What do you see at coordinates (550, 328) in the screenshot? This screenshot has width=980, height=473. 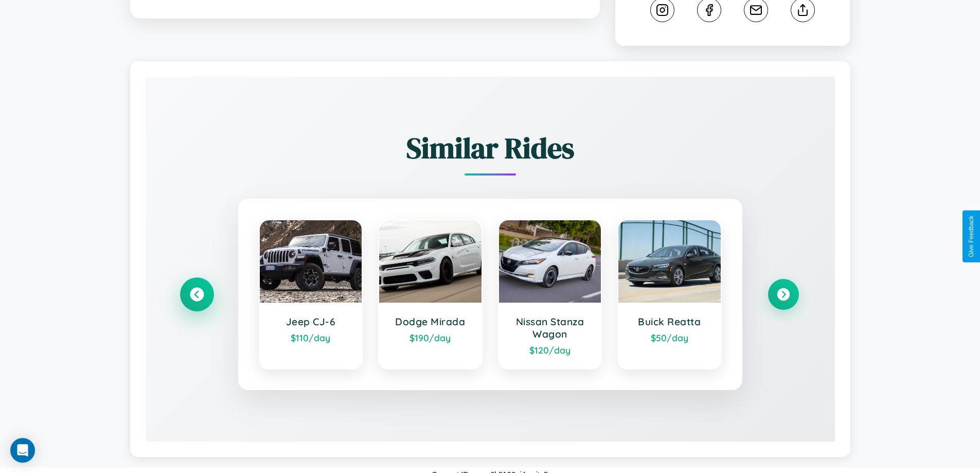 I see `h3: Nissan Stanza Wagon` at bounding box center [550, 328].